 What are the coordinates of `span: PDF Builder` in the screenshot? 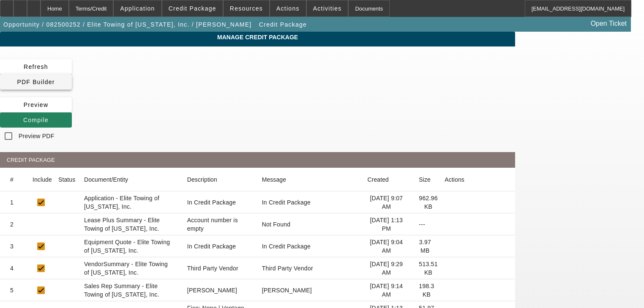 It's located at (35, 82).